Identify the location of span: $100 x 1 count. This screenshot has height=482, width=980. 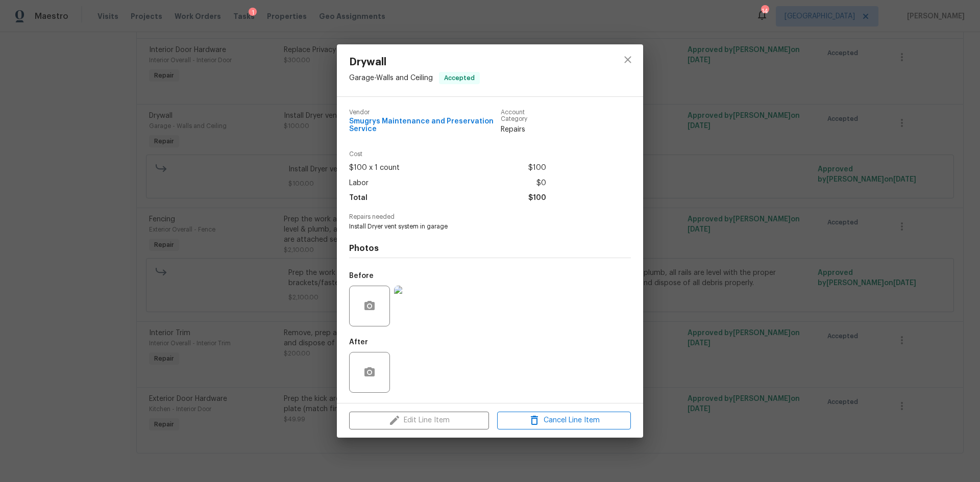
(374, 168).